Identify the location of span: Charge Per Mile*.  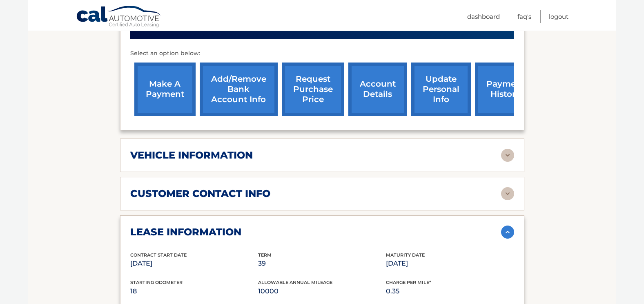
(408, 282).